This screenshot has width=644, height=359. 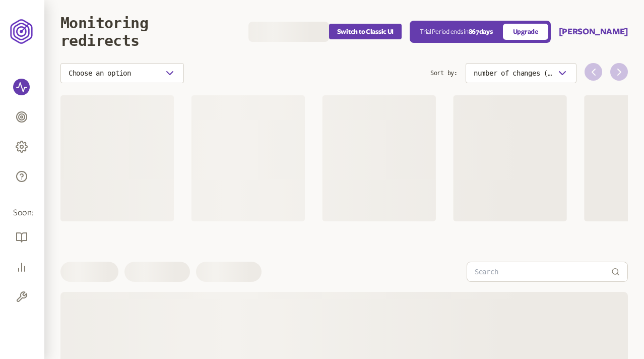 I want to click on button: Switch to Classic UI, so click(x=365, y=31).